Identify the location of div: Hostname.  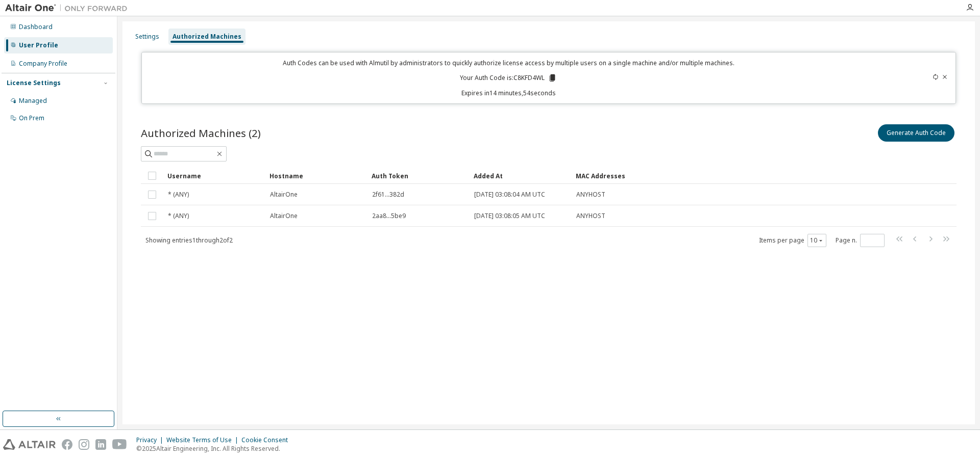
(317, 176).